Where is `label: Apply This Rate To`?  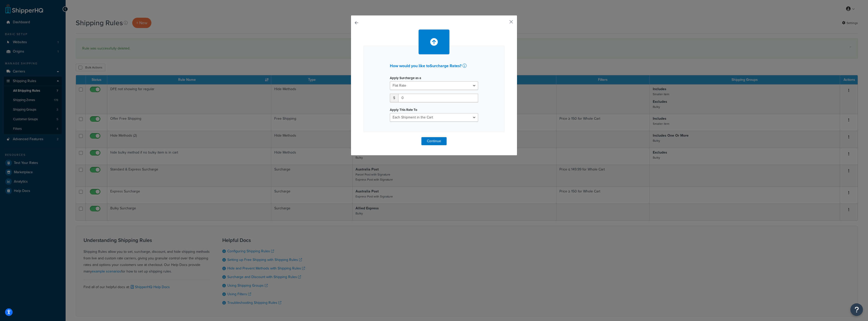 label: Apply This Rate To is located at coordinates (404, 110).